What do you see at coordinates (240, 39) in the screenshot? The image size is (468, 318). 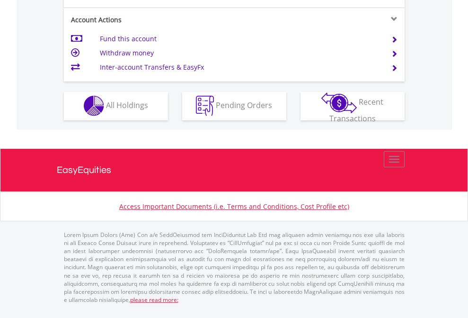 I see `td: Fund this account` at bounding box center [240, 39].